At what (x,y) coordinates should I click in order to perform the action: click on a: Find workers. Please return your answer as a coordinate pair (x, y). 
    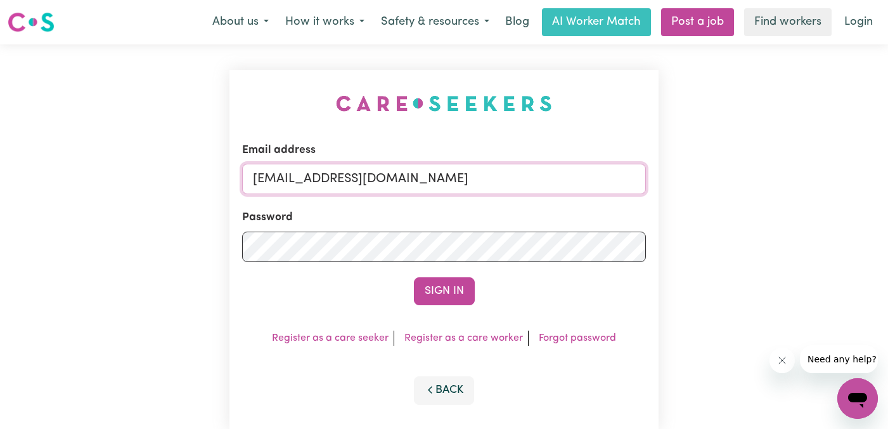
    Looking at the image, I should click on (788, 22).